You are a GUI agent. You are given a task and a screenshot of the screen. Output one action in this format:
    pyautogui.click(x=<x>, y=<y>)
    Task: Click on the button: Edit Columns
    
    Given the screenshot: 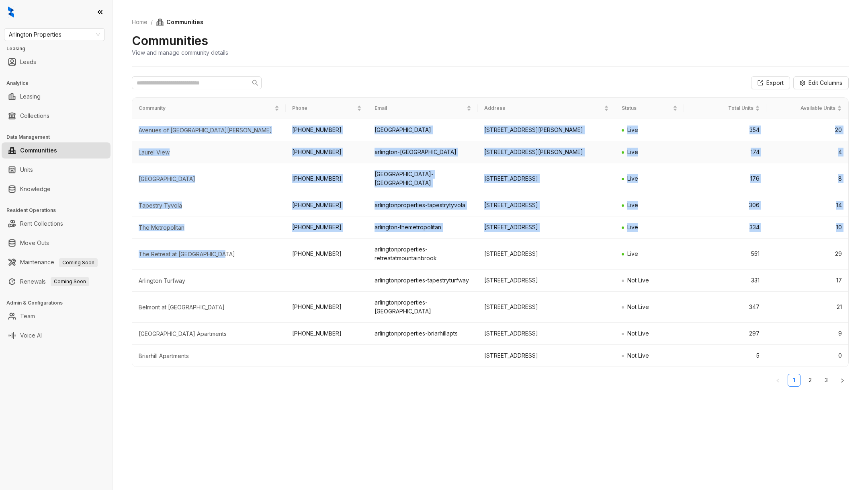 What is the action you would take?
    pyautogui.click(x=821, y=83)
    